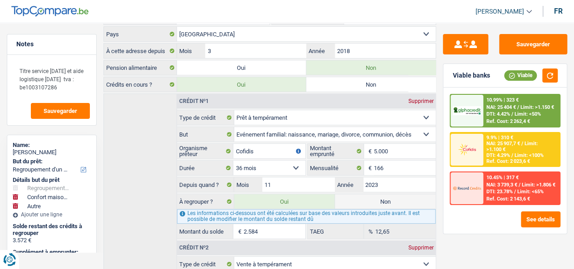  Describe the element at coordinates (306, 216) in the screenshot. I see `div: Les informations ci-dessous ont été calculées sur base des valeurs introduites juste avant. Il es...` at that location.